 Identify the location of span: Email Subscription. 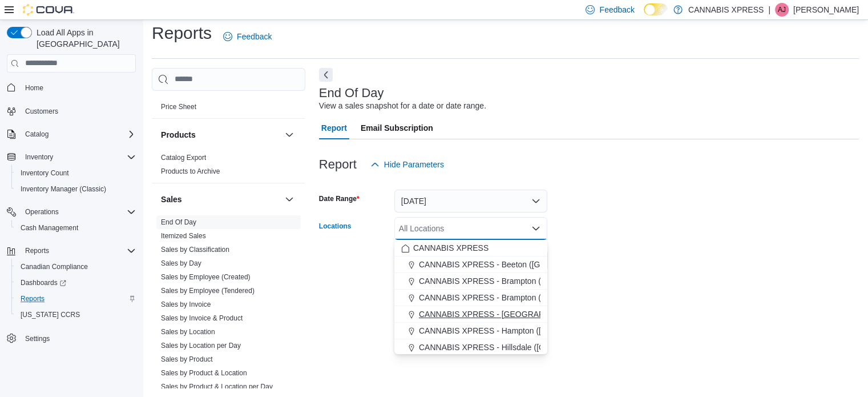
(397, 128).